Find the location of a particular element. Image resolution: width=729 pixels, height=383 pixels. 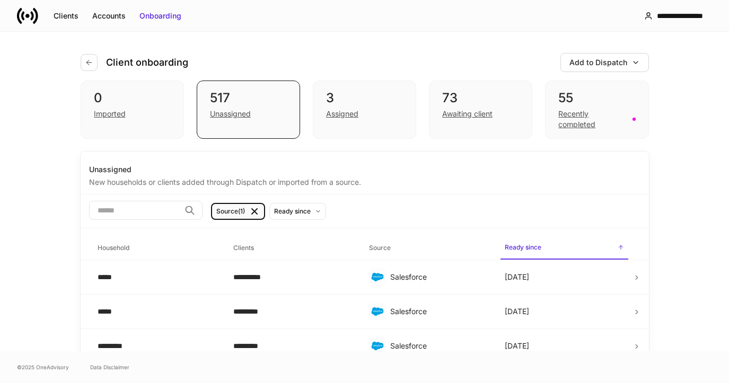

div: Awaiting client is located at coordinates (467, 114).